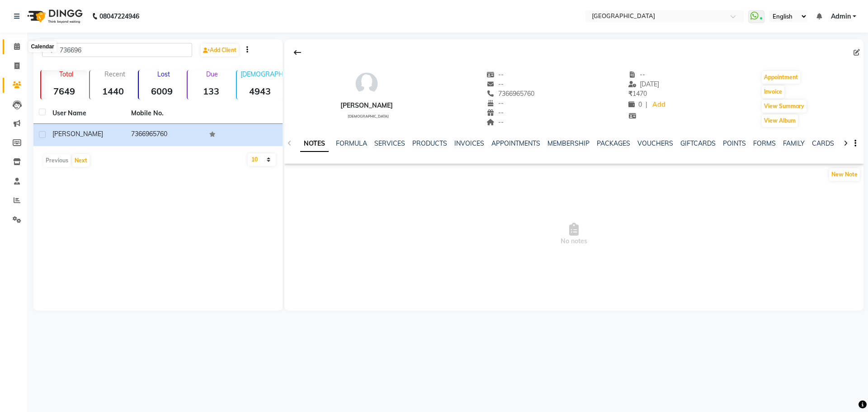  Describe the element at coordinates (511, 94) in the screenshot. I see `span: 7366965760` at that location.